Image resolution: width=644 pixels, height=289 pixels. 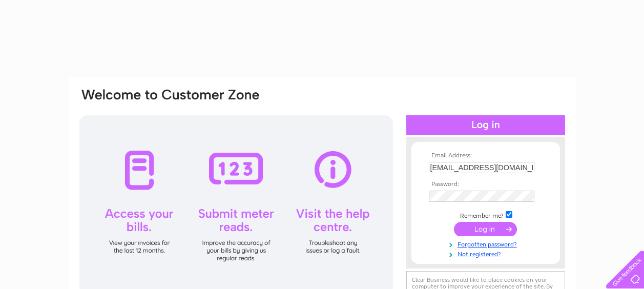 I want to click on input: Submit, so click(x=486, y=230).